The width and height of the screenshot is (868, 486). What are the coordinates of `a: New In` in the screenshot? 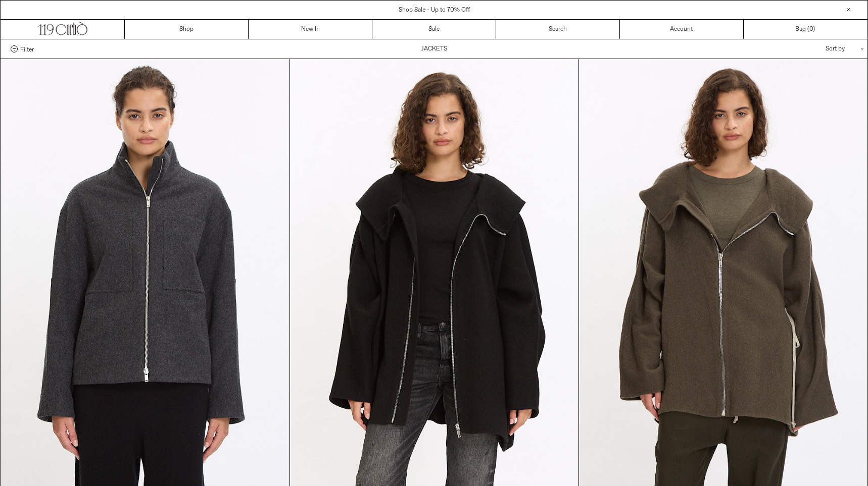 It's located at (310, 29).